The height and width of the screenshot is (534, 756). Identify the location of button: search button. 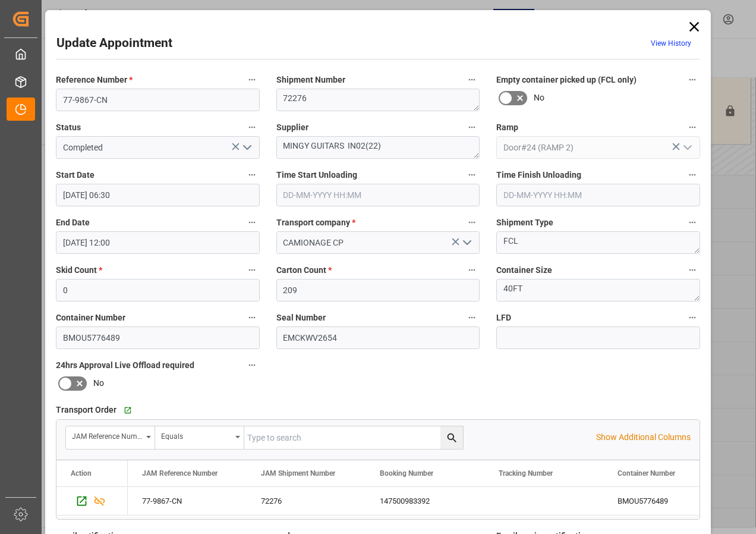
(452, 437).